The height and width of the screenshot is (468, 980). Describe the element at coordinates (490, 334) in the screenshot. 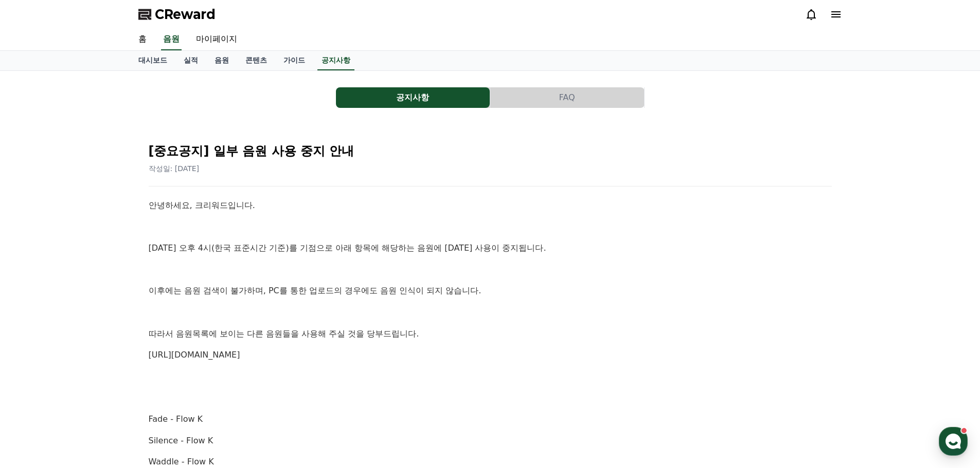

I see `p: 따라서 음원목록에 보이는 다른 음원들을 사용해 주실 것을 당부드립니다.` at that location.